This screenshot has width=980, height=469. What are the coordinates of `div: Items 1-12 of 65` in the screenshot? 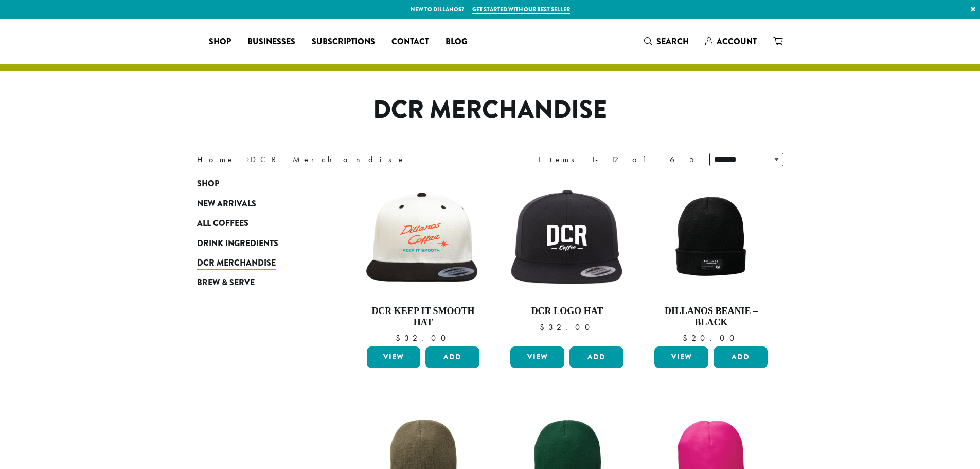 It's located at (616, 160).